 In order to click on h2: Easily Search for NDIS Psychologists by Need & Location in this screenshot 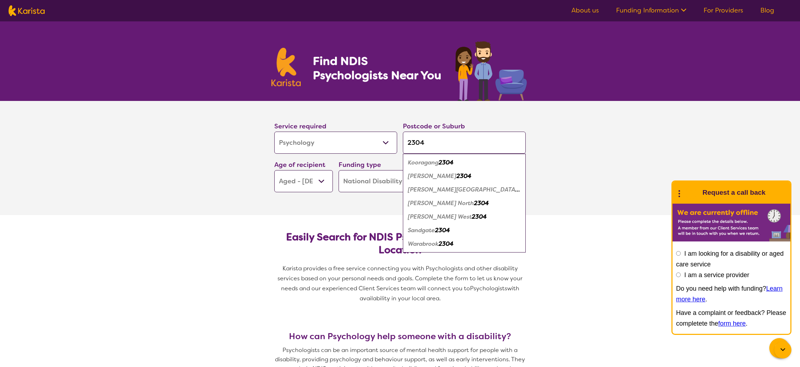, I will do `click(400, 244)`.